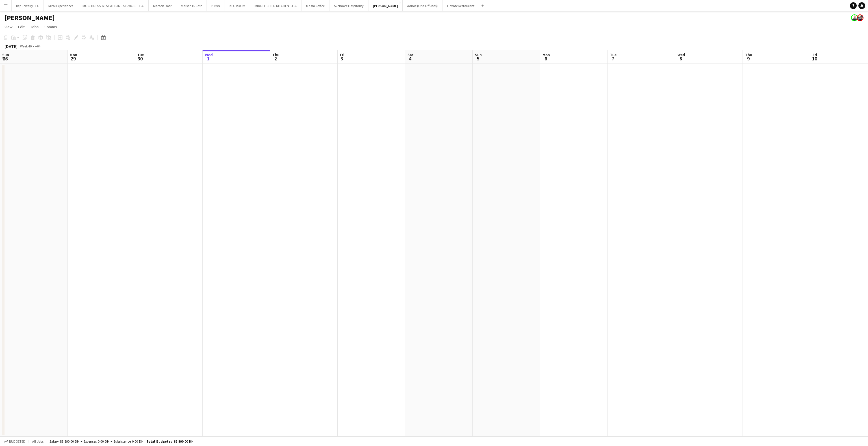  What do you see at coordinates (73, 58) in the screenshot?
I see `span: 29` at bounding box center [73, 58].